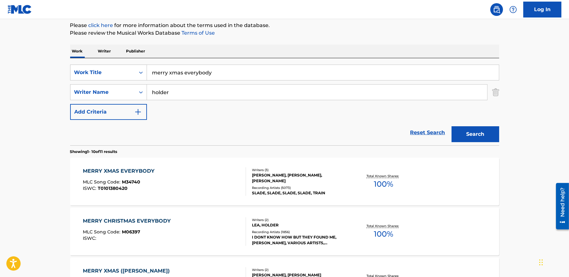  What do you see at coordinates (513, 10) in the screenshot?
I see `img: help` at bounding box center [513, 10].